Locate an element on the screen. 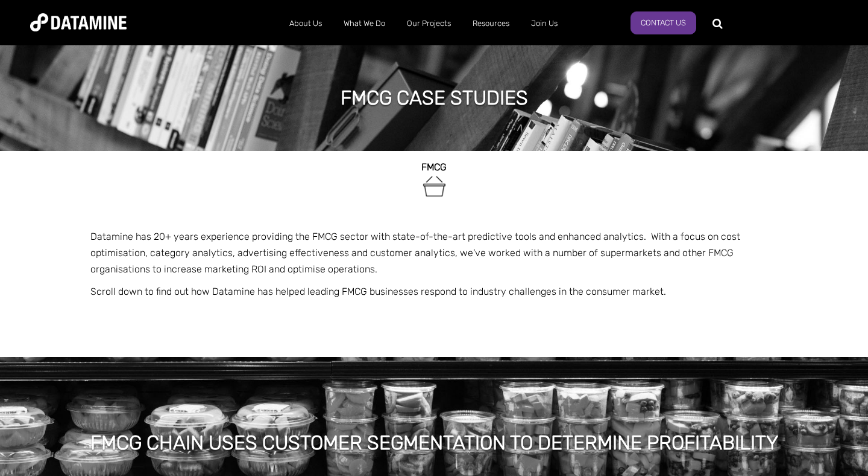 Image resolution: width=868 pixels, height=476 pixels. h1: FMCG case studies is located at coordinates (434, 98).